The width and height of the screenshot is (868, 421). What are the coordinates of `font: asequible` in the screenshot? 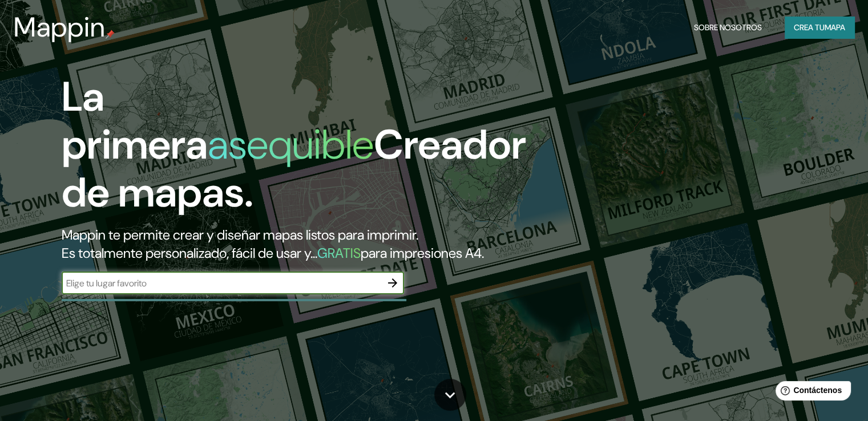 It's located at (291, 145).